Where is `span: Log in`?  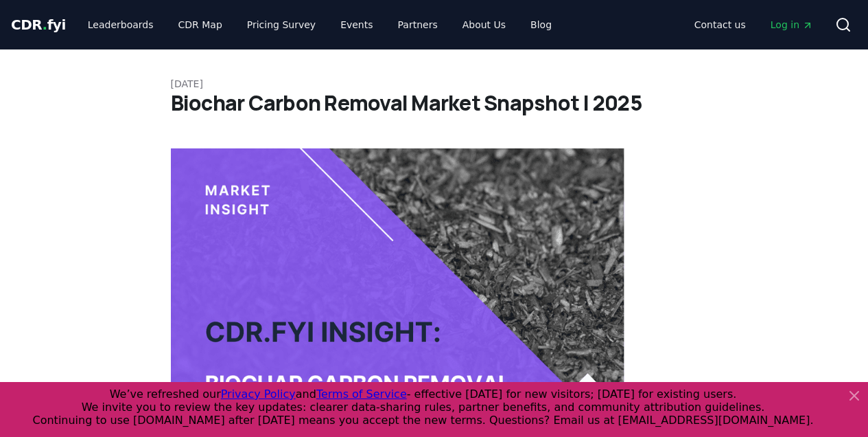 span: Log in is located at coordinates (792, 25).